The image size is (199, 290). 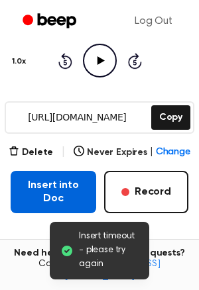 I want to click on button: Record, so click(x=146, y=192).